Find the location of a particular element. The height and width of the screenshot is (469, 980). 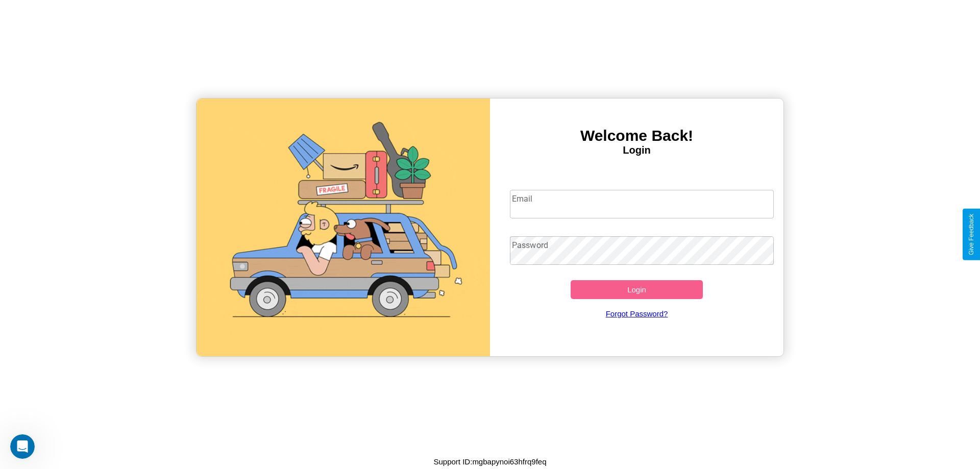

img: gif is located at coordinates (343, 227).